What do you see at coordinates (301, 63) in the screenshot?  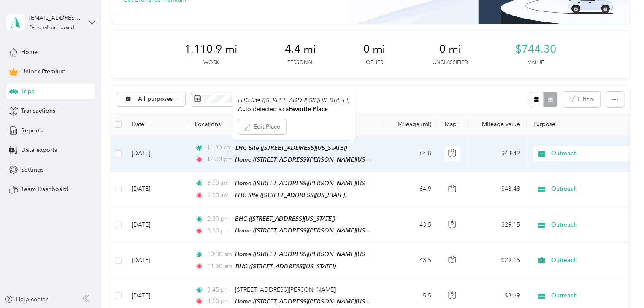 I see `p: Personal` at bounding box center [301, 63].